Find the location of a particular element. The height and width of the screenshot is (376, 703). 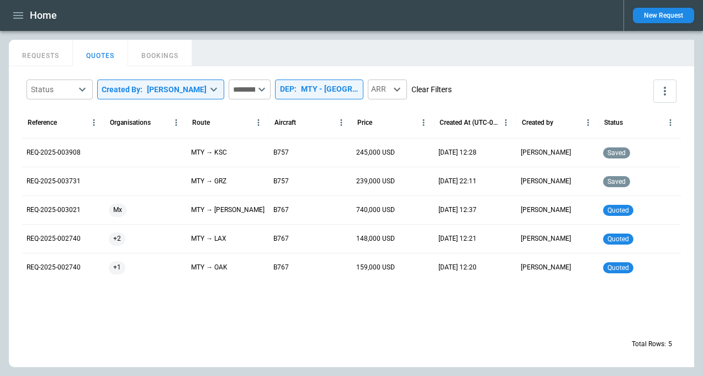

div: Reference is located at coordinates (42, 123).